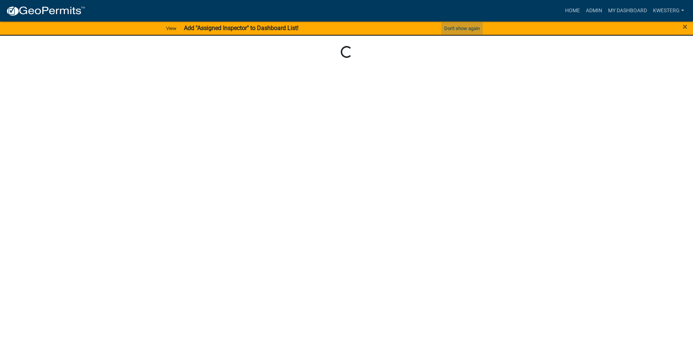 Image resolution: width=693 pixels, height=349 pixels. Describe the element at coordinates (171, 28) in the screenshot. I see `a: View` at that location.